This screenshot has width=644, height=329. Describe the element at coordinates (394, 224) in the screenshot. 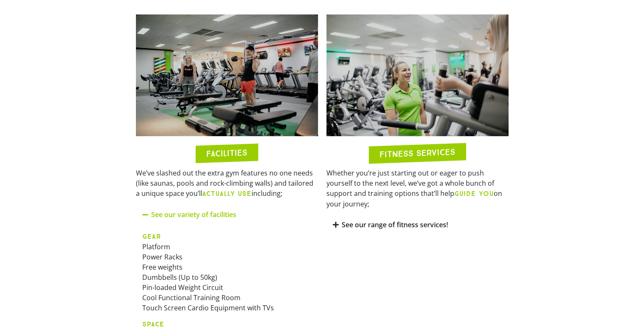

I see `a: See our range of fitness services!` at that location.